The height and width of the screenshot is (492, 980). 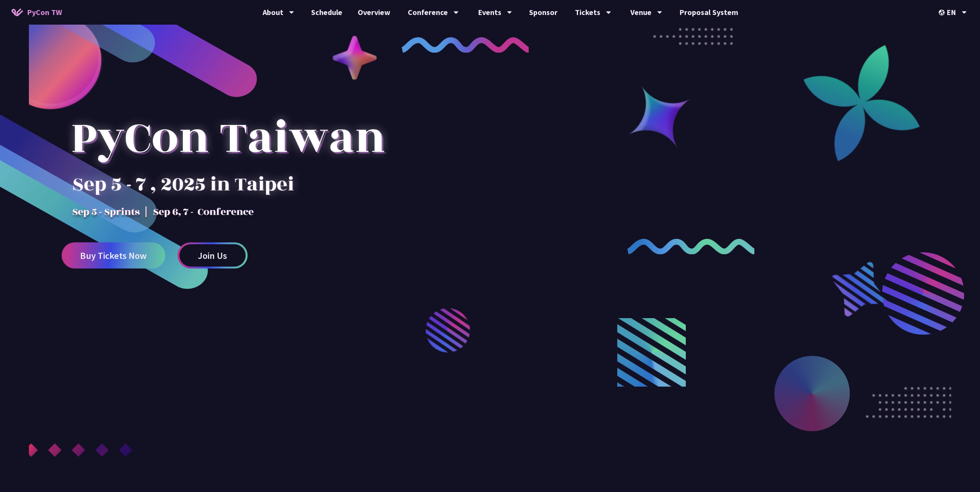 What do you see at coordinates (943, 12) in the screenshot?
I see `img: Locale Icon` at bounding box center [943, 12].